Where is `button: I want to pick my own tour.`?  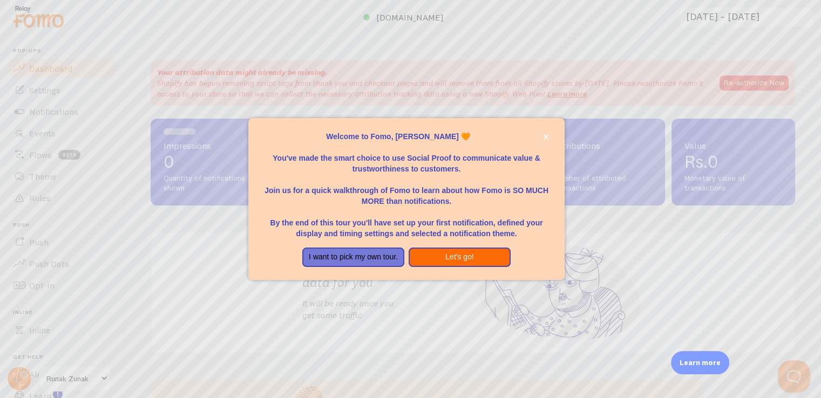 button: I want to pick my own tour. is located at coordinates (353, 257).